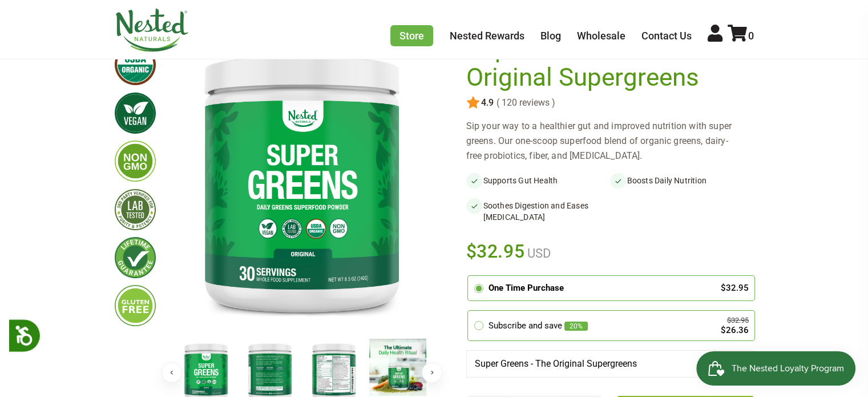 This screenshot has width=868, height=397. What do you see at coordinates (152, 30) in the screenshot?
I see `img: Nested Naturals` at bounding box center [152, 30].